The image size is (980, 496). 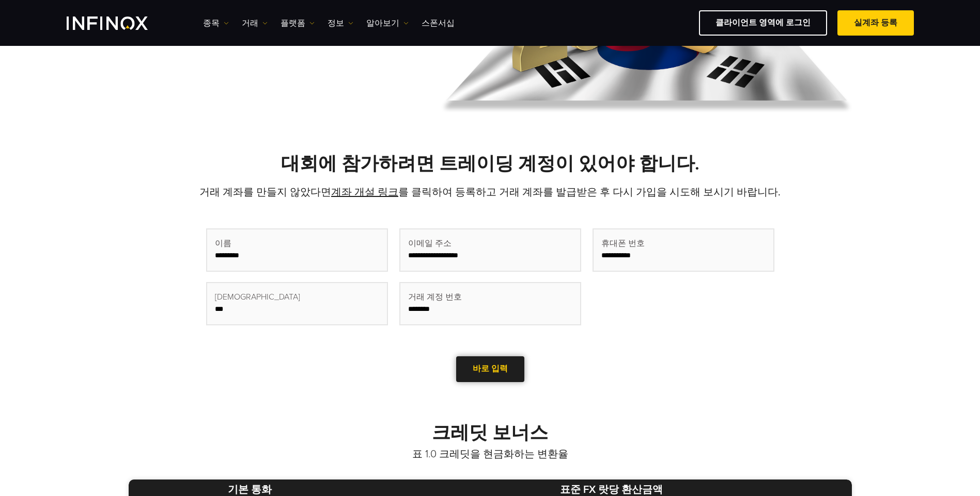 What do you see at coordinates (430, 244) in the screenshot?
I see `span: 이메일 주소` at bounding box center [430, 244].